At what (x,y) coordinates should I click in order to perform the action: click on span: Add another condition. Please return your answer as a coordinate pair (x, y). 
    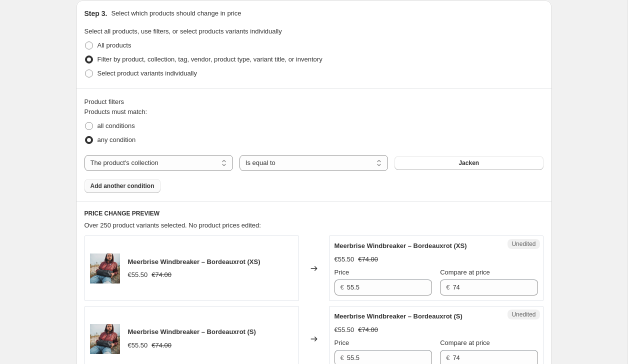
    Looking at the image, I should click on (122, 186).